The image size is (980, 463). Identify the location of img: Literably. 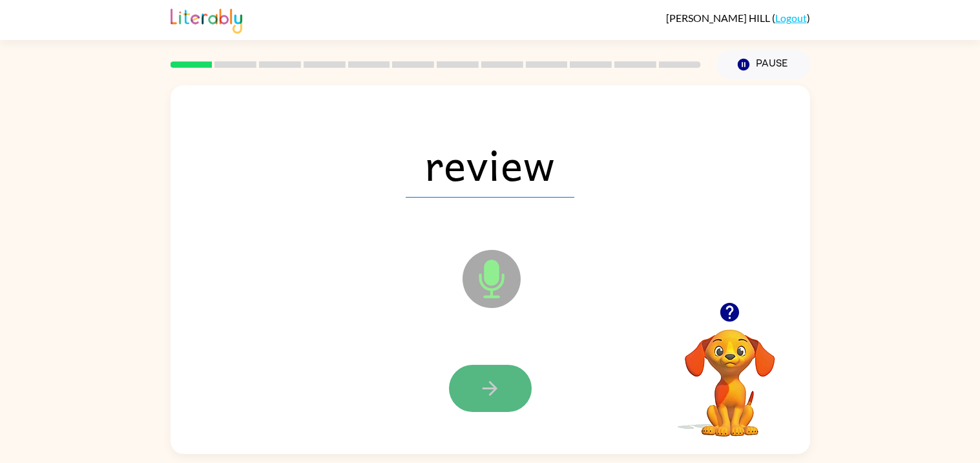
(206, 20).